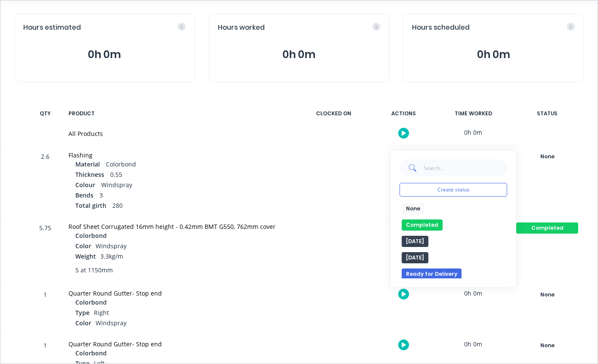 Image resolution: width=598 pixels, height=364 pixels. Describe the element at coordinates (84, 195) in the screenshot. I see `span: Bends` at that location.